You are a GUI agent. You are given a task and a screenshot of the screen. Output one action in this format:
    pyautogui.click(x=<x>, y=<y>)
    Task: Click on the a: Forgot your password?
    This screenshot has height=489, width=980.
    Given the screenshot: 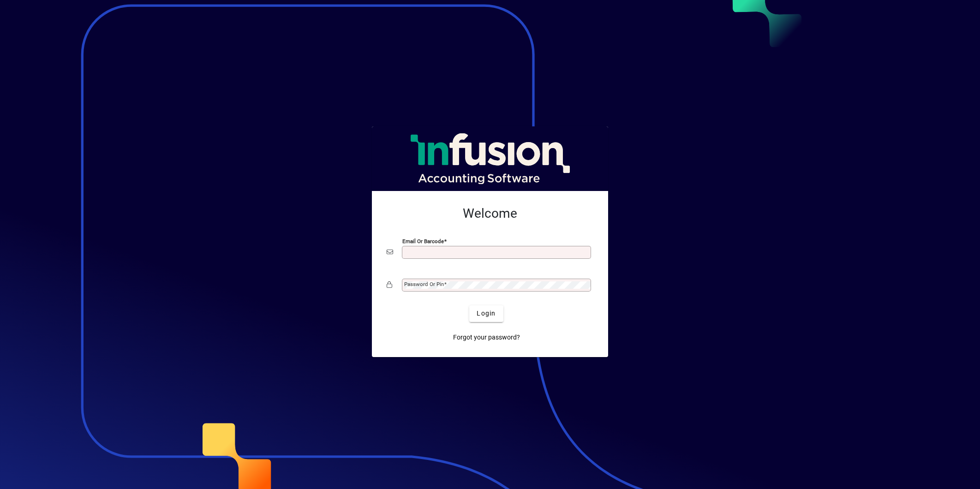 What is the action you would take?
    pyautogui.click(x=486, y=338)
    